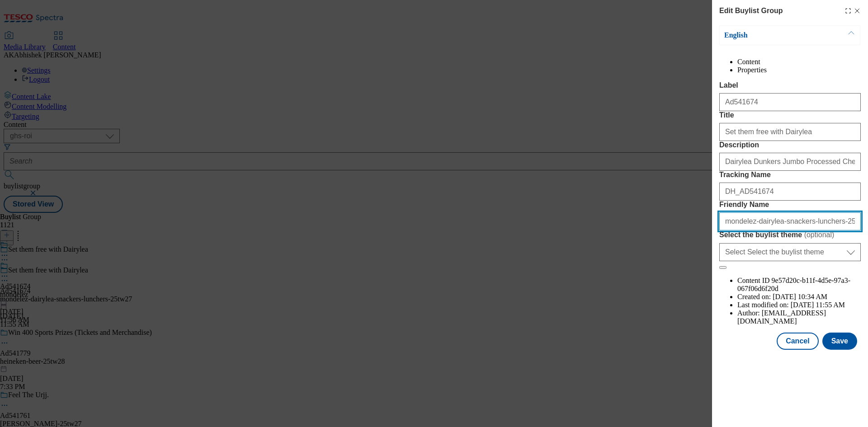  I want to click on label: Description, so click(790, 145).